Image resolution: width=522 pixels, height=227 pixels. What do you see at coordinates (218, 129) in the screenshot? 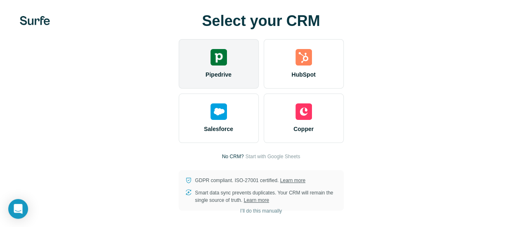
I see `span: Salesforce` at bounding box center [218, 129].